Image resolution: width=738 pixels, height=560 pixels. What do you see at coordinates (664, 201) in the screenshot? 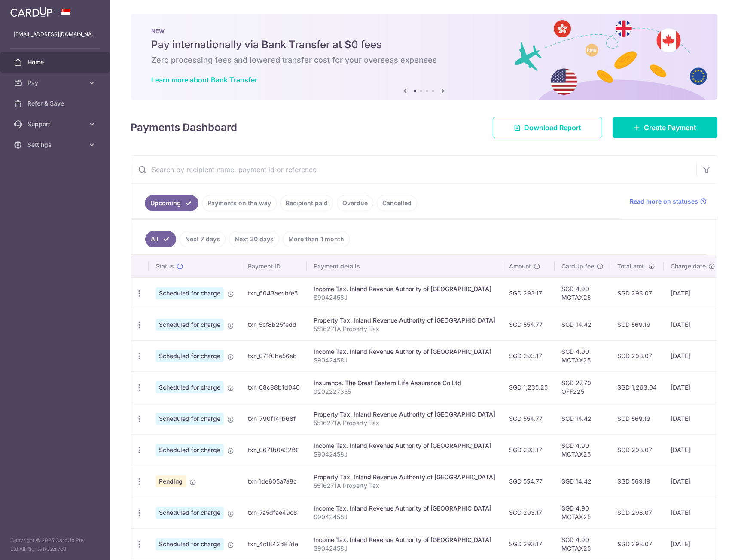
I see `span: Read more on statuses` at bounding box center [664, 201].